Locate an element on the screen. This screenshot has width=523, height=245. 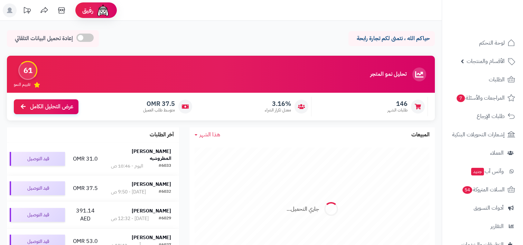
div: #6032 is located at coordinates (165, 192).